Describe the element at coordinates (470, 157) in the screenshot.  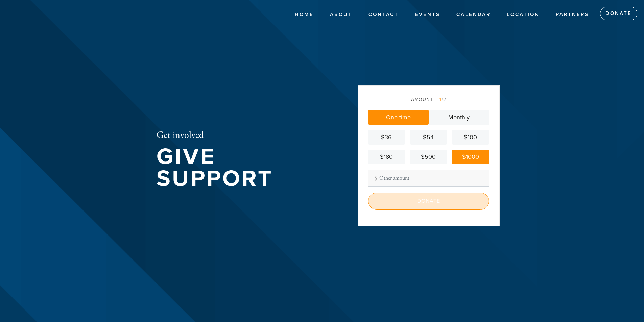
I see `div: $1000` at that location.